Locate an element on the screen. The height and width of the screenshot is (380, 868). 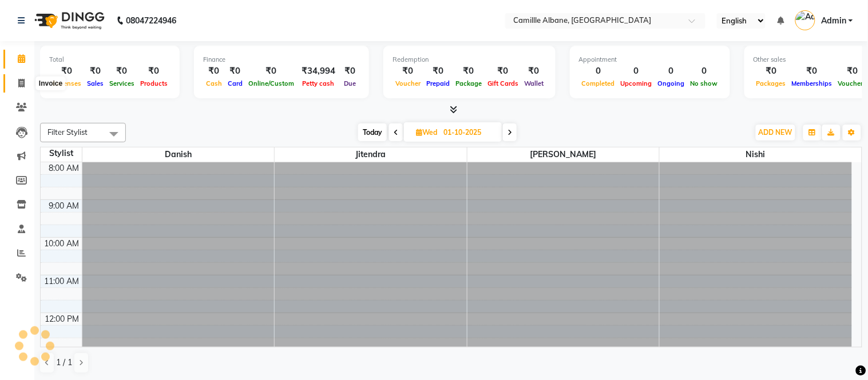
span: Package is located at coordinates (469, 84).